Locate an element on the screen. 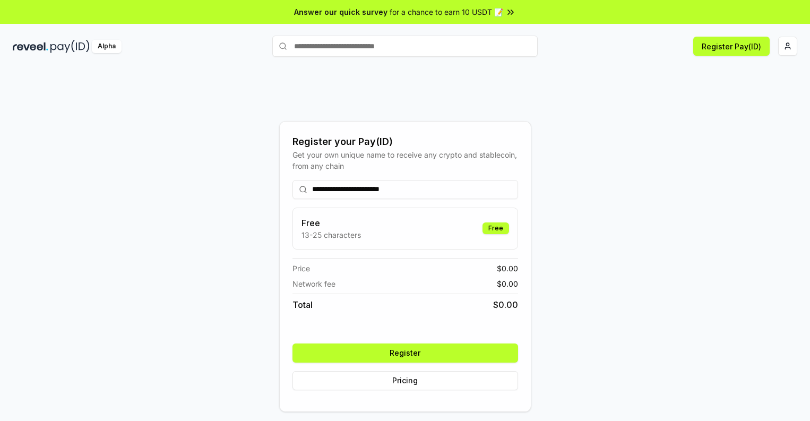 The height and width of the screenshot is (421, 810). button: Register Pay(ID) is located at coordinates (731, 46).